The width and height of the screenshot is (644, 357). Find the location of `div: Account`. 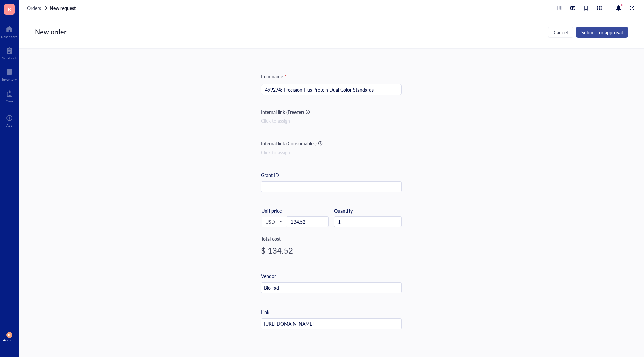

div: Account is located at coordinates (10, 340).